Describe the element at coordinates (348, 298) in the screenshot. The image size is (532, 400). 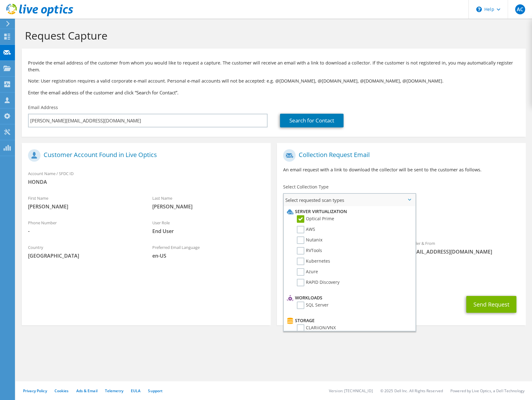
I see `li: Workloads` at that location.